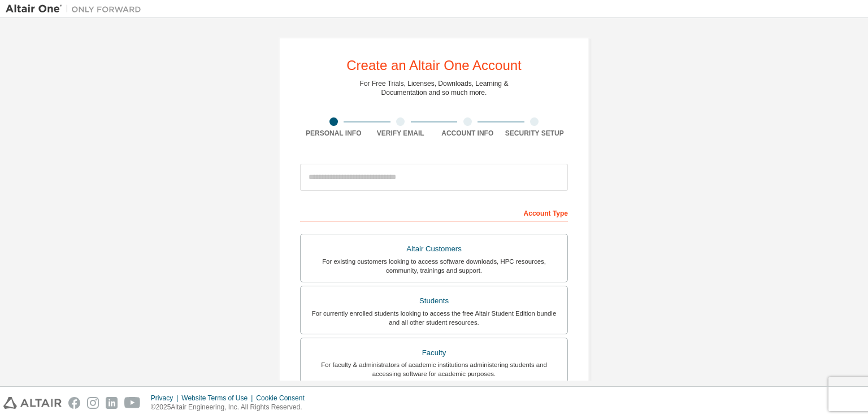 The image size is (868, 419). Describe the element at coordinates (434, 301) in the screenshot. I see `div: Students` at that location.